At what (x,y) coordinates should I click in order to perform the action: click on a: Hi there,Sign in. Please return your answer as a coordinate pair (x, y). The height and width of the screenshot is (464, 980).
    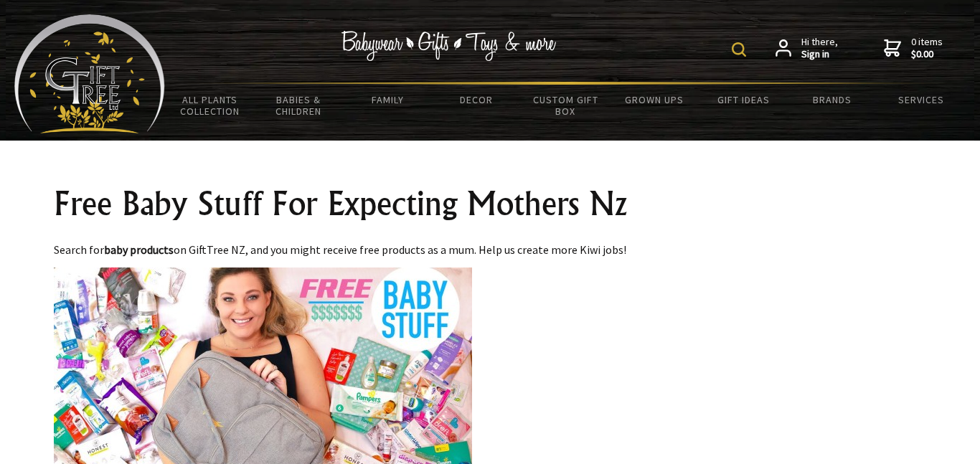
    Looking at the image, I should click on (806, 48).